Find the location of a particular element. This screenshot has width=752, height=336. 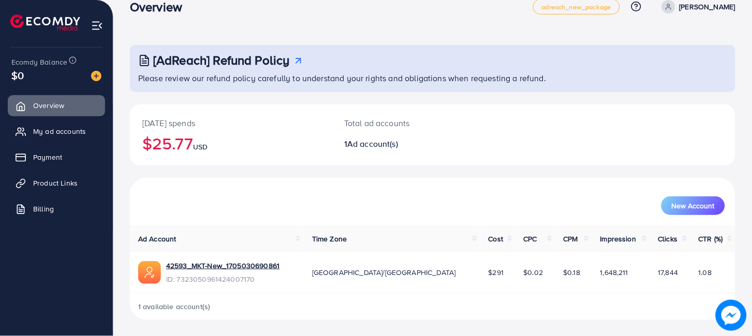

span: 1,648,211 is located at coordinates (614, 273).